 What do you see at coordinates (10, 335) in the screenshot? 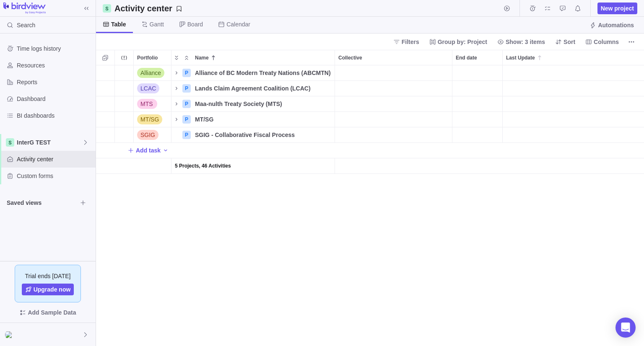
I see `div: Sophie Gonthier` at bounding box center [10, 335].